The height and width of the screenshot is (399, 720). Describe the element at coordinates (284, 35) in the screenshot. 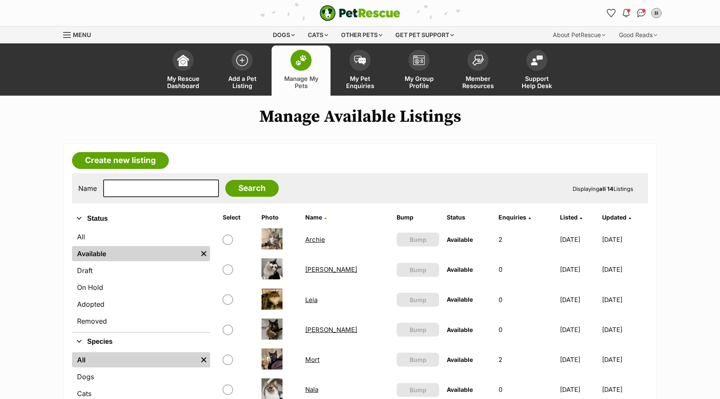

I see `div: Dogs` at that location.